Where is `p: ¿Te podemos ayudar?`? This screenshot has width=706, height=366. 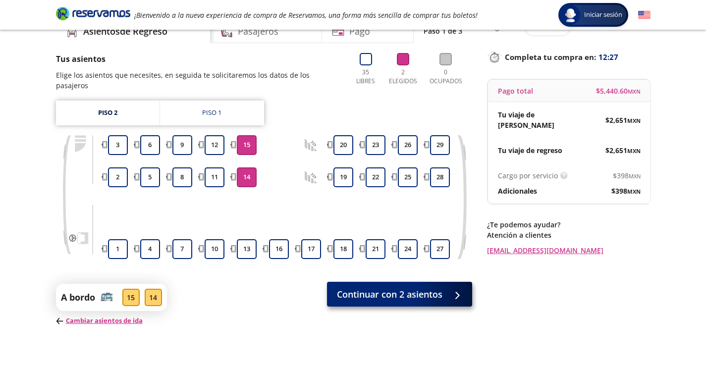 p: ¿Te podemos ayudar? is located at coordinates (569, 225).